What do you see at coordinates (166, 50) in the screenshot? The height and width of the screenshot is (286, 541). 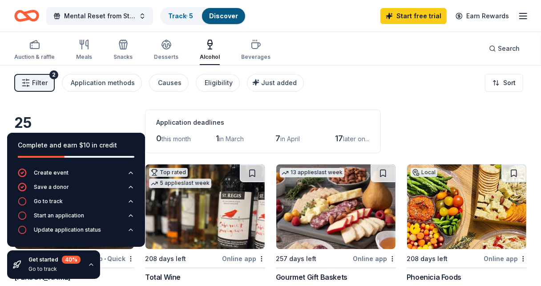 I see `button: Desserts` at bounding box center [166, 50].